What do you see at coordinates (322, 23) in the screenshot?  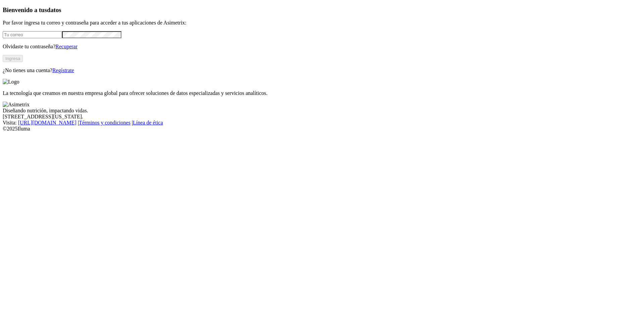 I see `p: Por favor ingresa tu correo y contraseña para acceder a tus aplicaciones de Asimetrix:` at bounding box center [322, 23].